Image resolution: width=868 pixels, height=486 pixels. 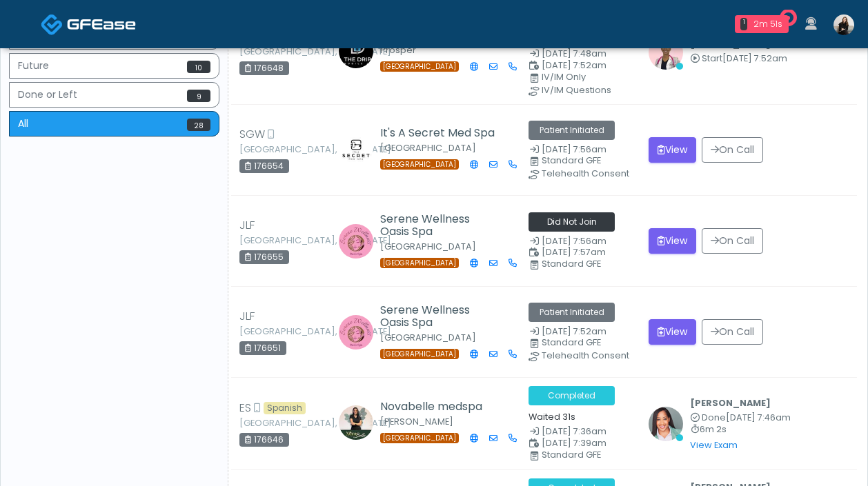 I want to click on button: Future10, so click(x=114, y=65).